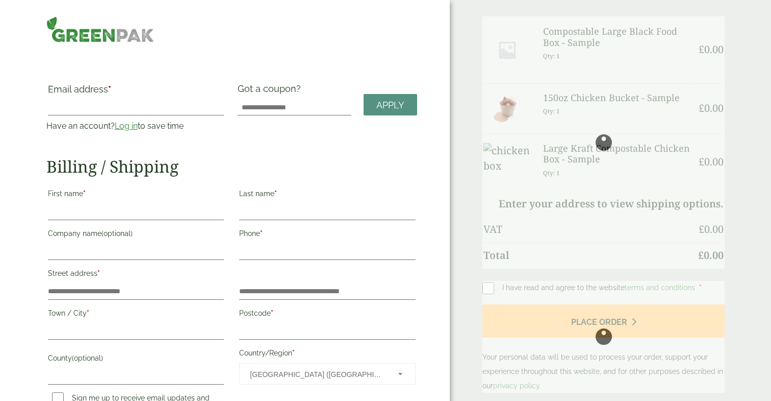  What do you see at coordinates (136, 195) in the screenshot?
I see `label: First name` at bounding box center [136, 195].